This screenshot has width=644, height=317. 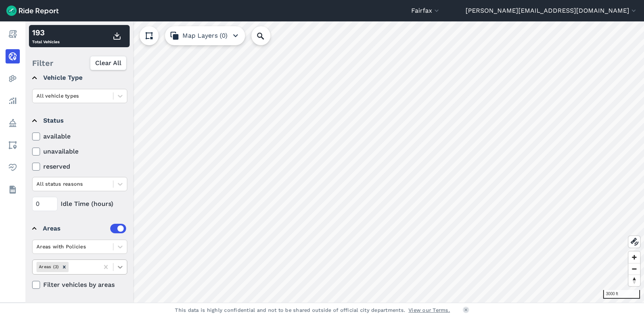 I want to click on div: 193, so click(x=45, y=32).